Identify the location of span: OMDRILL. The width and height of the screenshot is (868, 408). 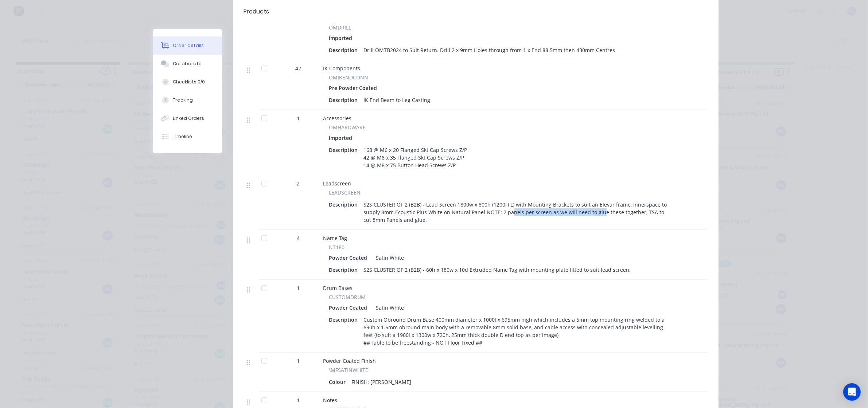
(340, 28).